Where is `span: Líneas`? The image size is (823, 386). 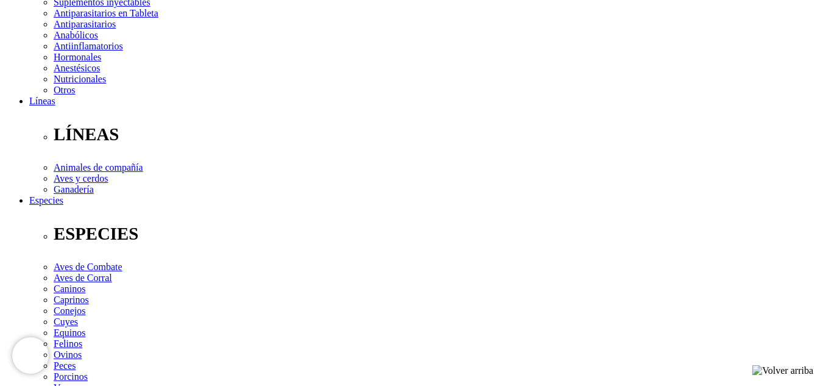 span: Líneas is located at coordinates (42, 101).